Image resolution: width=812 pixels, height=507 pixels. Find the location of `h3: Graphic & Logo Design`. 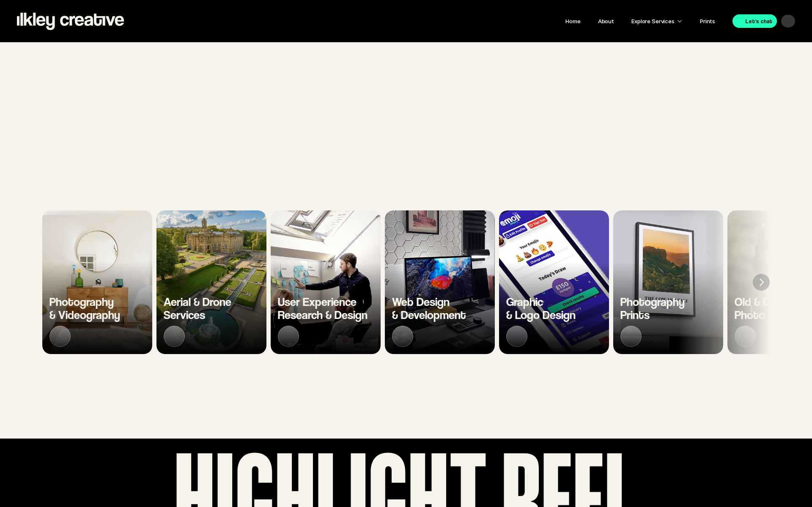

h3: Graphic & Logo Design is located at coordinates (541, 308).